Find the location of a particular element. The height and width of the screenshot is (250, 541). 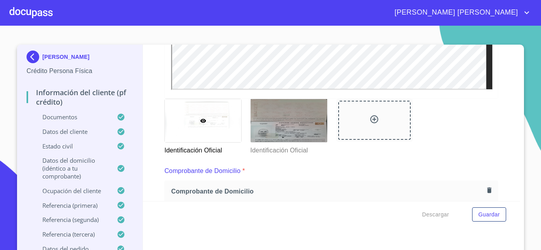

p: Referencia (primera) is located at coordinates (72, 206).